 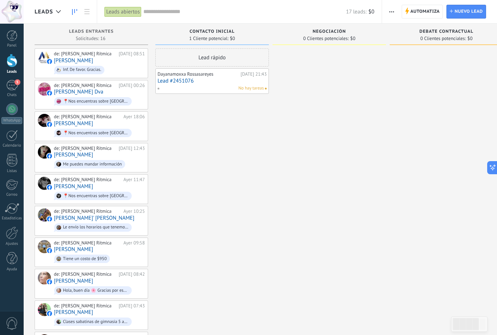 I want to click on div: Contacto inicial, so click(x=212, y=32).